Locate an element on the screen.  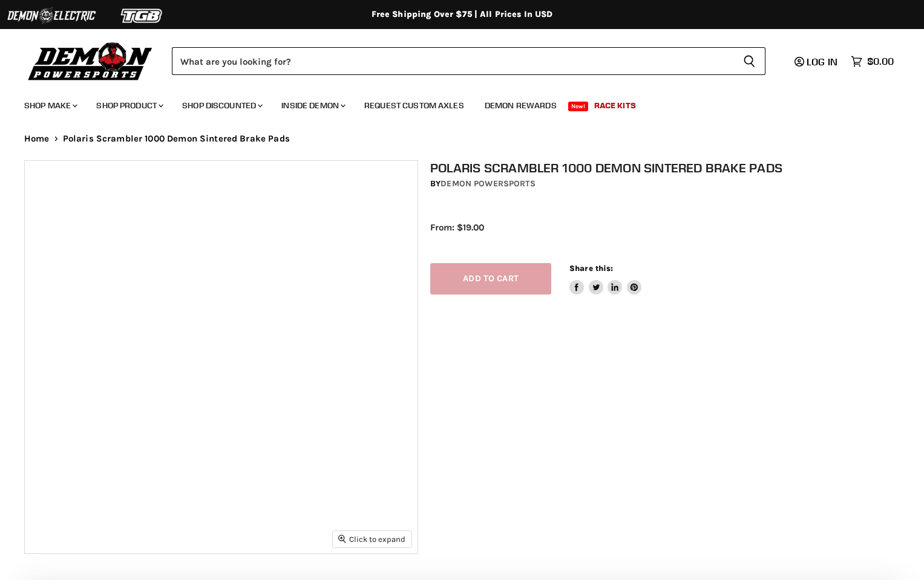
span: Log in is located at coordinates (822, 62).